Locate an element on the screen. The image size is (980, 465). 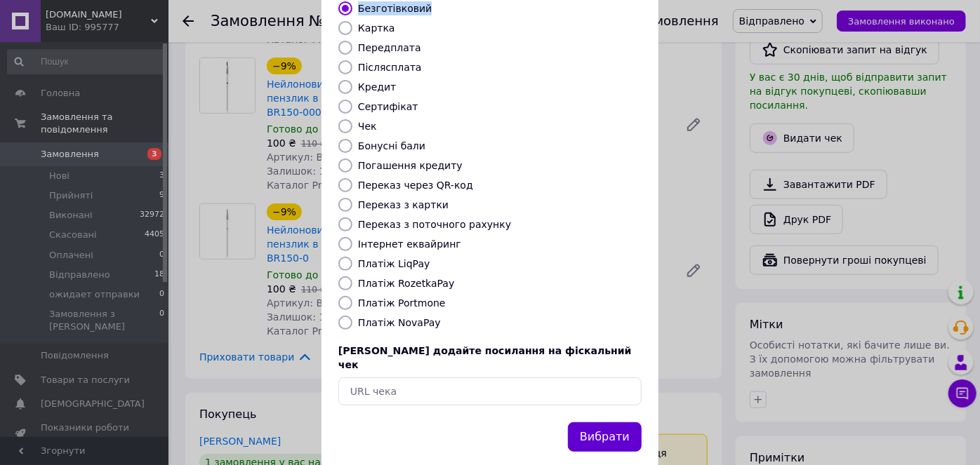
label: Післясплата is located at coordinates (389, 67).